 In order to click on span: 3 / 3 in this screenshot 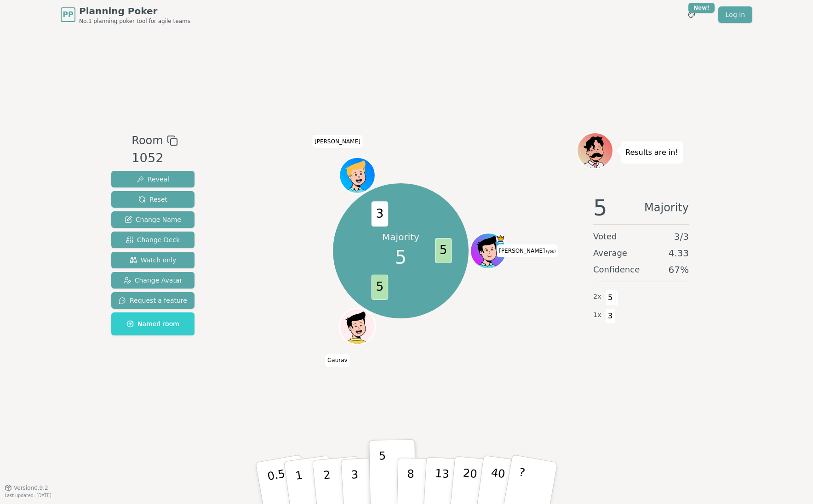, I will do `click(681, 237)`.